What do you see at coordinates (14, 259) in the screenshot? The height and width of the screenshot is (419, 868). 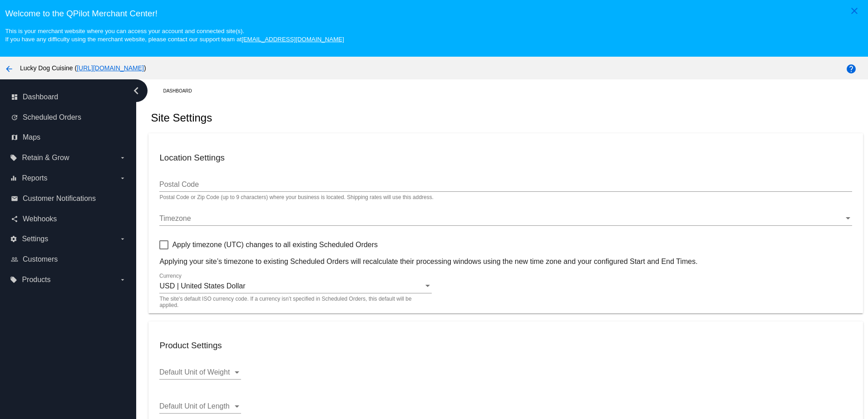 I see `i: people_outline` at bounding box center [14, 259].